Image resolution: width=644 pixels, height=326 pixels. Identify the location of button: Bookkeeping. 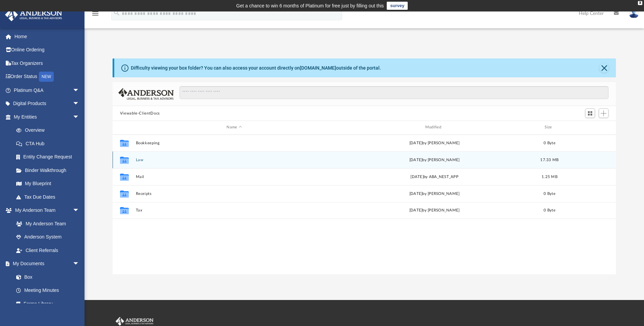
(234, 143).